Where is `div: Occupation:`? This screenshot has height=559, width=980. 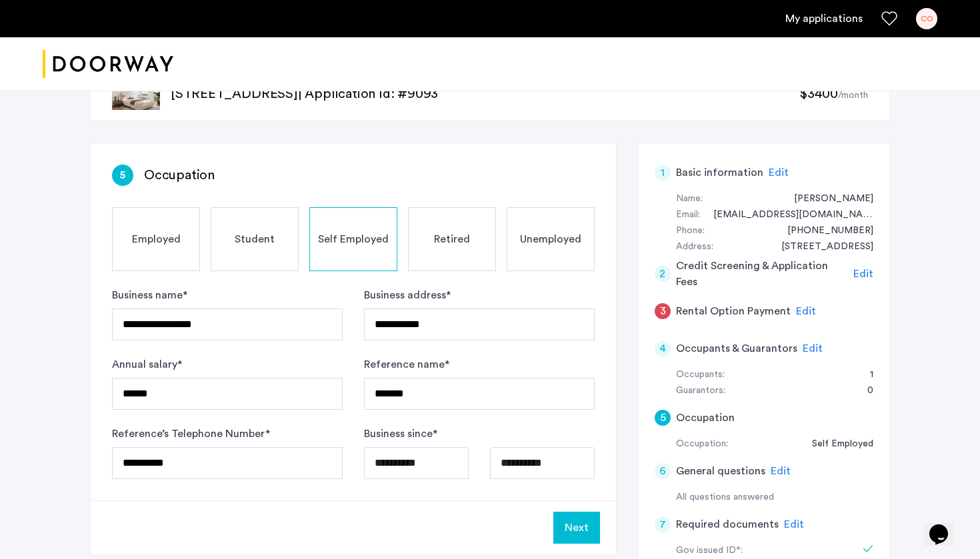
div: Occupation: is located at coordinates (702, 444).